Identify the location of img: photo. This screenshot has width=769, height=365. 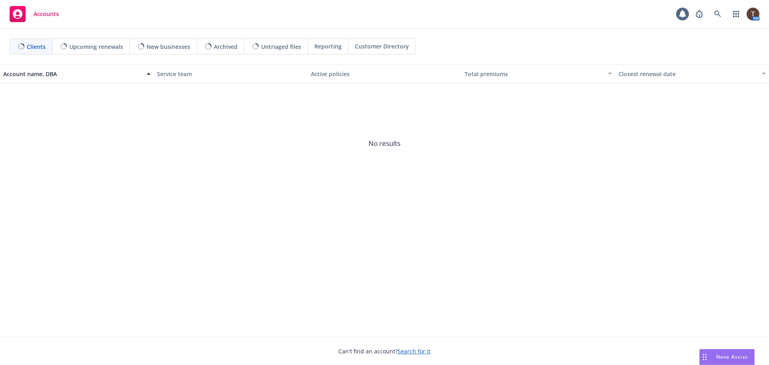
(753, 14).